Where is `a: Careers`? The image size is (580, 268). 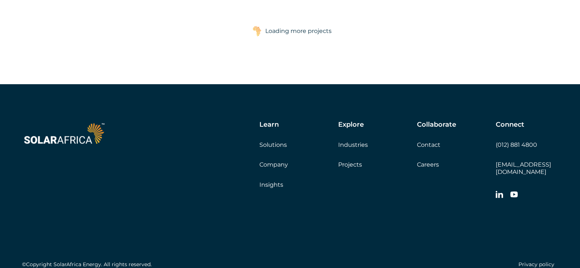 a: Careers is located at coordinates (428, 164).